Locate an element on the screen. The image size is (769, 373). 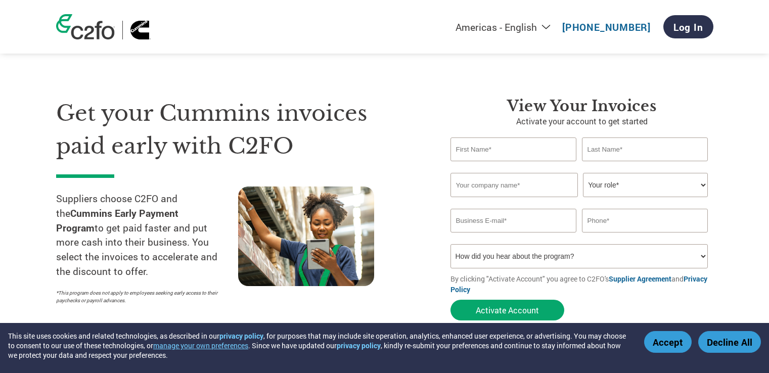
div: Invalid first name or first name is too long is located at coordinates (513, 165).